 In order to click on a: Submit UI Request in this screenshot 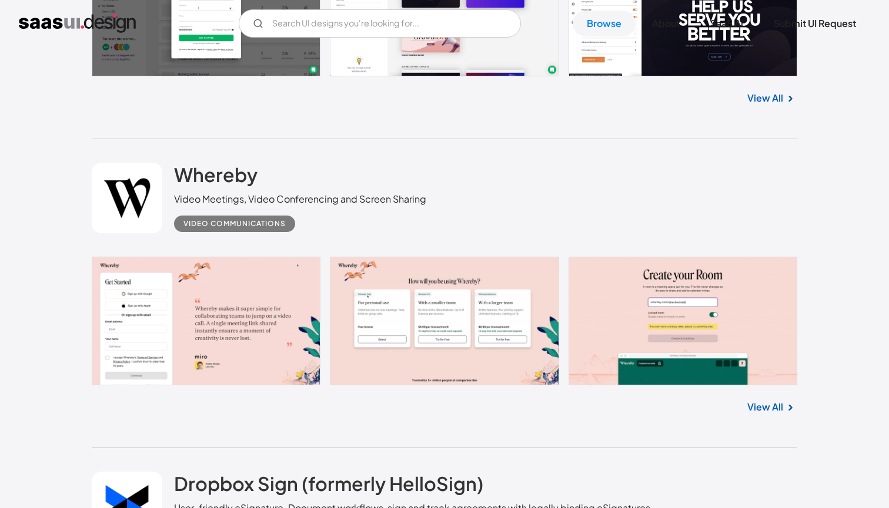, I will do `click(815, 24)`.